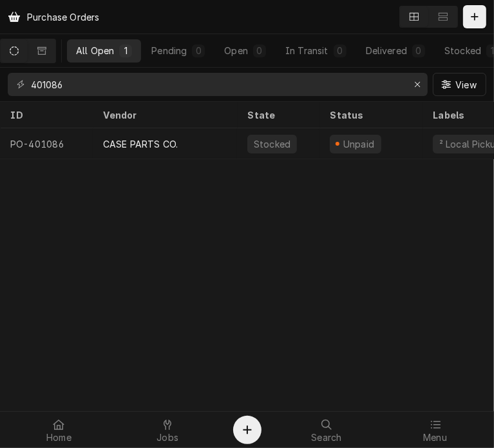 The height and width of the screenshot is (448, 494). Describe the element at coordinates (466, 85) in the screenshot. I see `span: View` at that location.